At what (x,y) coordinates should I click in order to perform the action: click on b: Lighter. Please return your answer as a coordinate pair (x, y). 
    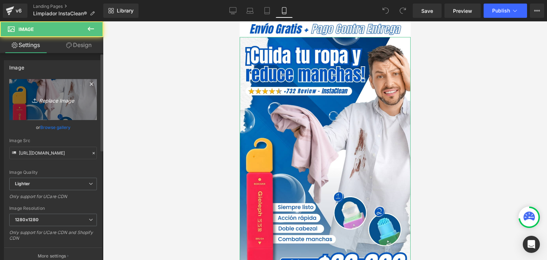
    Looking at the image, I should click on (22, 183).